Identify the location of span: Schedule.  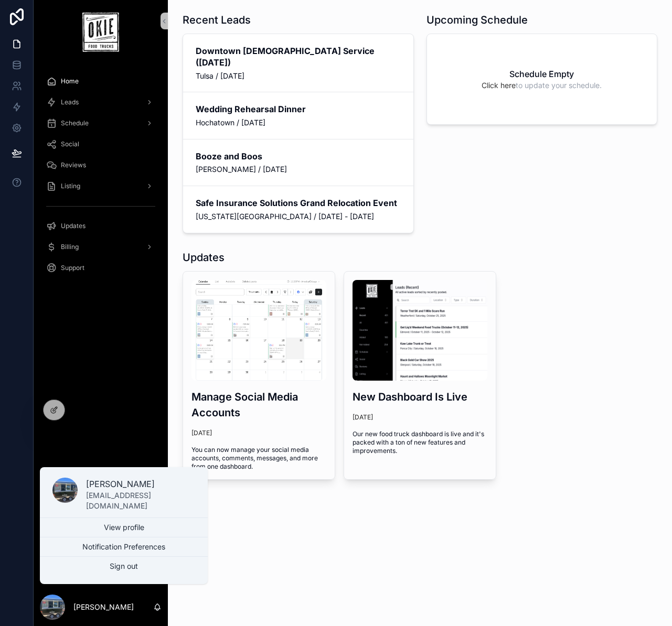
(74, 124).